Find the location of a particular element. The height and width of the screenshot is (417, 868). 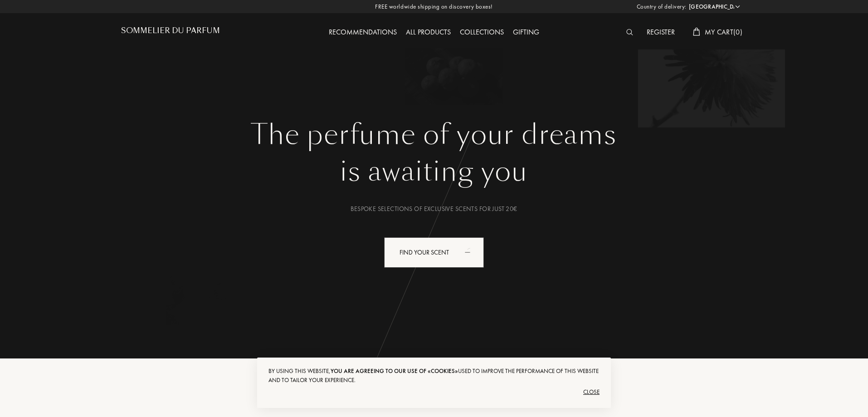

h1: The perfume of your dreams is located at coordinates (434, 135).